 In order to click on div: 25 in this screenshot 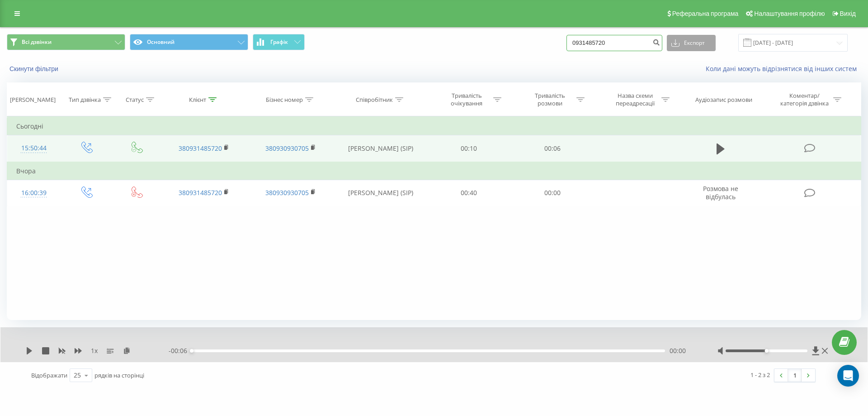, I will do `click(77, 375)`.